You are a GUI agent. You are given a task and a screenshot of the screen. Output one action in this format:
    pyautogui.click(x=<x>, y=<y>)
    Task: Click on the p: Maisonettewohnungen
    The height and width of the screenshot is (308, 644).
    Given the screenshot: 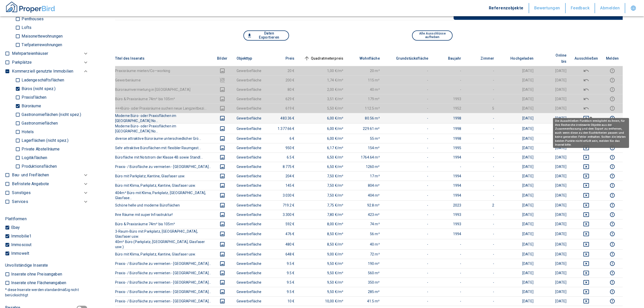 What is the action you would take?
    pyautogui.click(x=41, y=36)
    